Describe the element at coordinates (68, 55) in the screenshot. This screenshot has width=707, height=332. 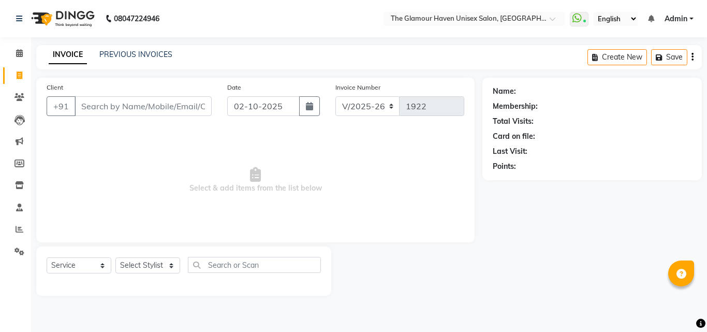
I see `a: INVOICE` at that location.